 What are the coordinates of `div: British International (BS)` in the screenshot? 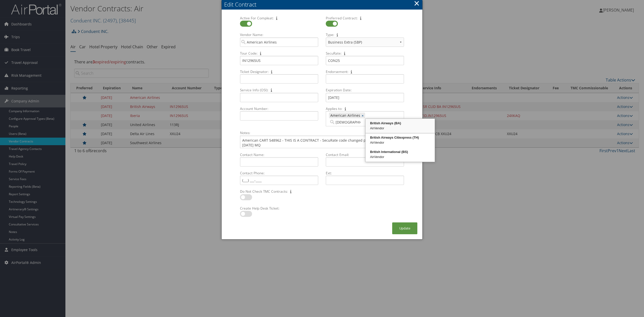 It's located at (400, 152).